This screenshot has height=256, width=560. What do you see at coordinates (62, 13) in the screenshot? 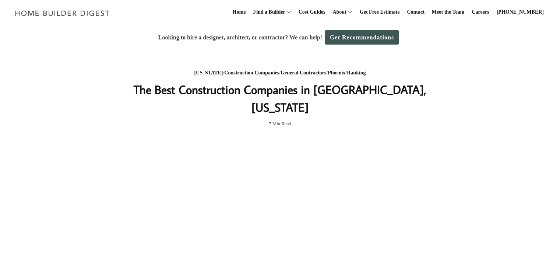
I see `img: Home Builder Digest` at bounding box center [62, 13].